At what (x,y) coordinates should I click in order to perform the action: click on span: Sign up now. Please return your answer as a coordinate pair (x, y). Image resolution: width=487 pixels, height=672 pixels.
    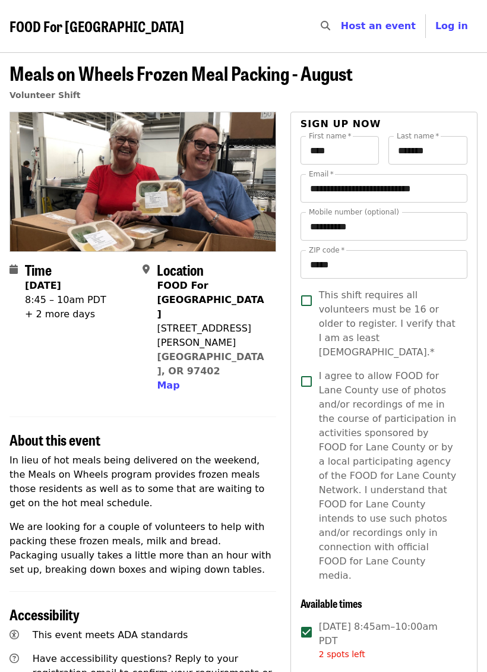
    Looking at the image, I should click on (341, 124).